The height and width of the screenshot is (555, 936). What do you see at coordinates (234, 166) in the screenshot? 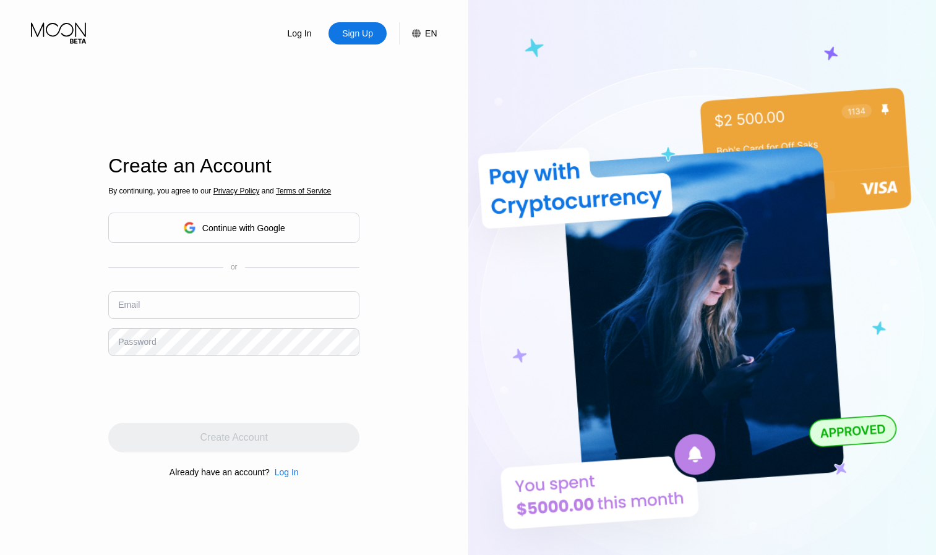
I see `div: Create an Account` at bounding box center [234, 166].